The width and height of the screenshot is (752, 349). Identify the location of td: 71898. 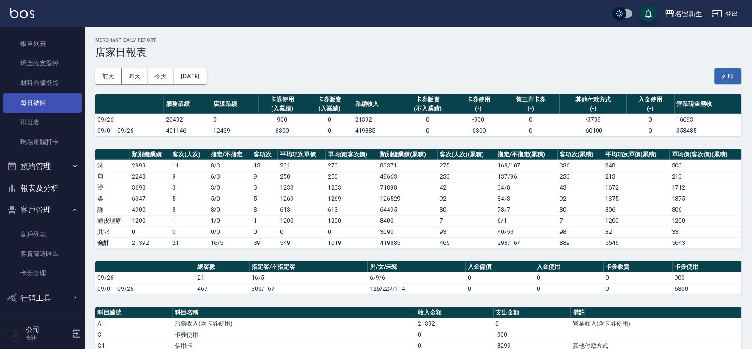
(408, 188).